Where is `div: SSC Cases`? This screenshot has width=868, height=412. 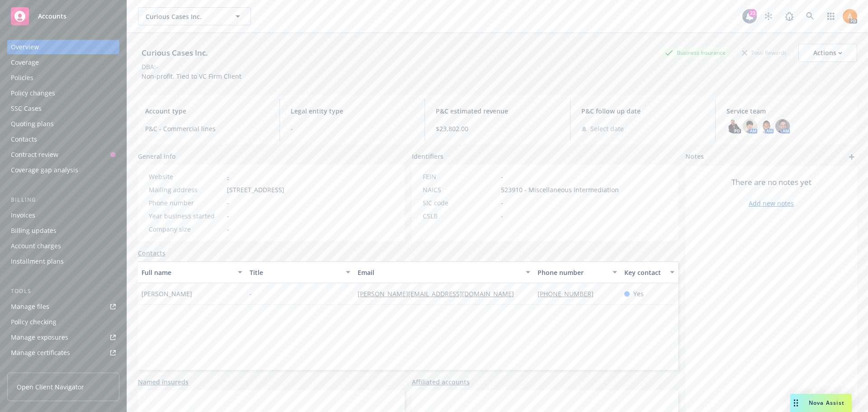 div: SSC Cases is located at coordinates (26, 109).